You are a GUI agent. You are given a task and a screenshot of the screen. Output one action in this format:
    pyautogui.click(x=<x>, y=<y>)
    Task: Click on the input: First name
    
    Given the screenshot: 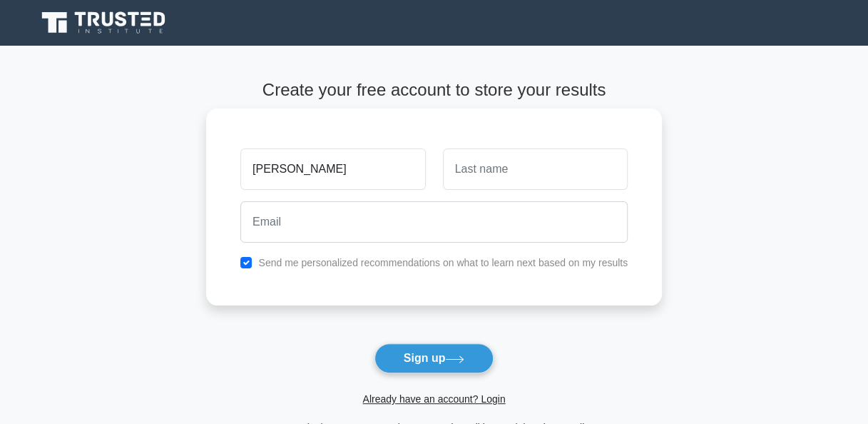 What is the action you would take?
    pyautogui.click(x=332, y=169)
    